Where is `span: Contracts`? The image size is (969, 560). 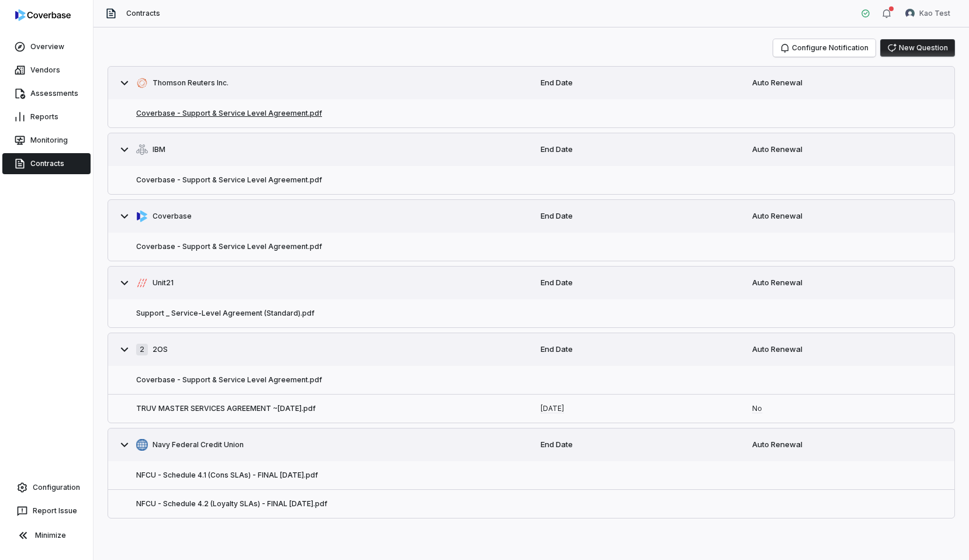
span: Contracts is located at coordinates (144, 13).